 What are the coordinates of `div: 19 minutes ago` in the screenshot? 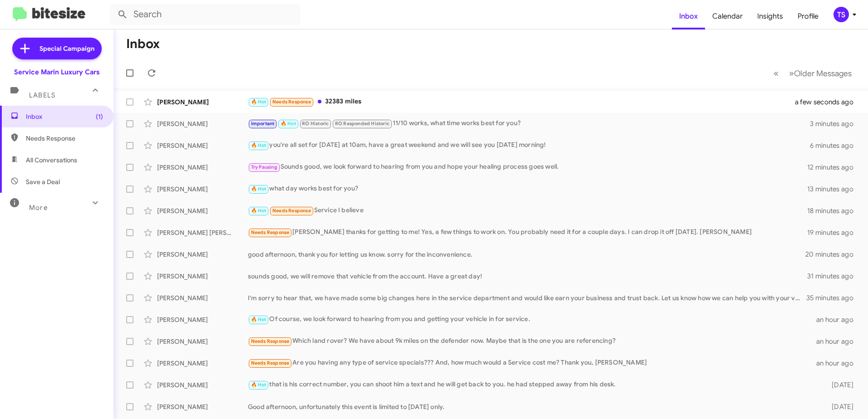 It's located at (834, 233).